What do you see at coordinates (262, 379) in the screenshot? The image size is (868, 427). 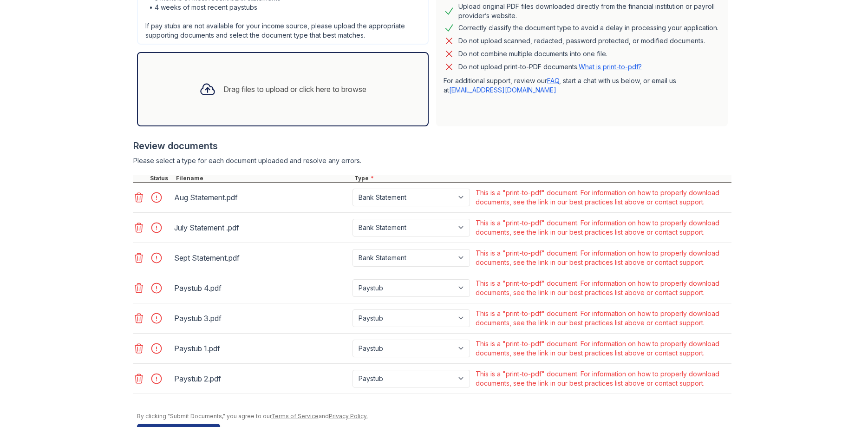 I see `div: Paystub 2.pdf` at bounding box center [262, 379].